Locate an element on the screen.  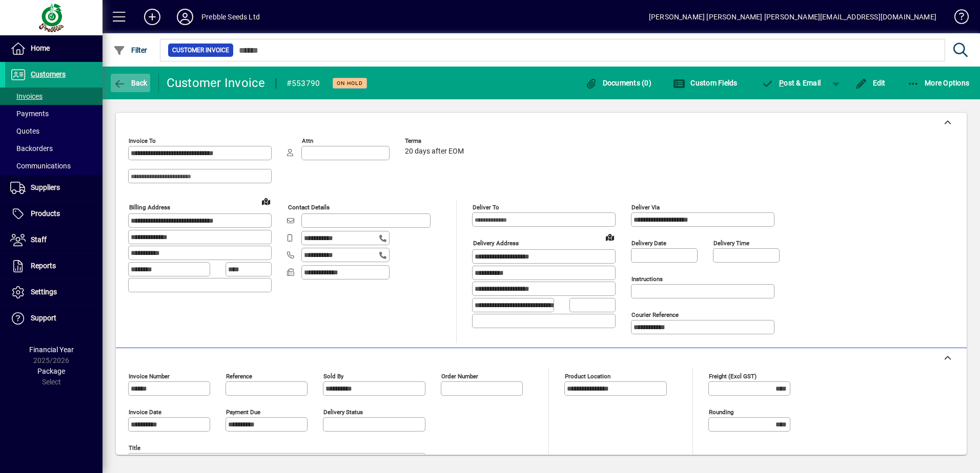
a: Staff is located at coordinates (54, 240).